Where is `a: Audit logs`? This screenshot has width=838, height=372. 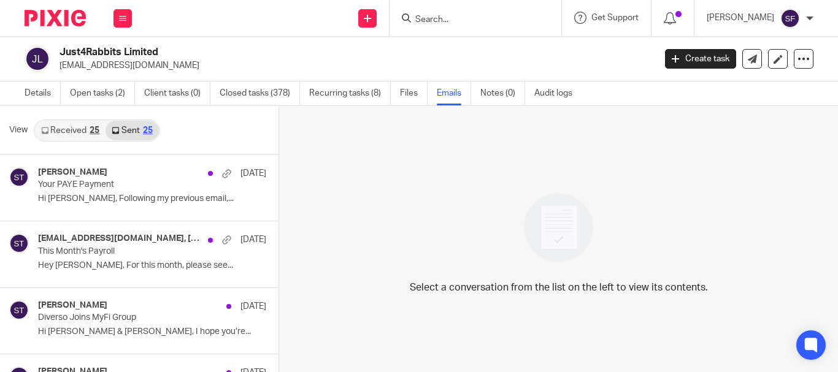
a: Audit logs is located at coordinates (557, 93).